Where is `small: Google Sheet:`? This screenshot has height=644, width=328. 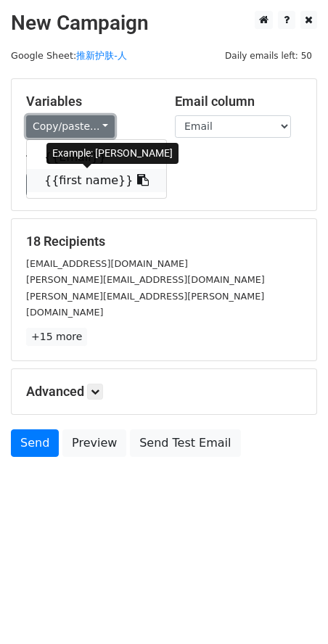
small: Google Sheet: is located at coordinates (69, 55).